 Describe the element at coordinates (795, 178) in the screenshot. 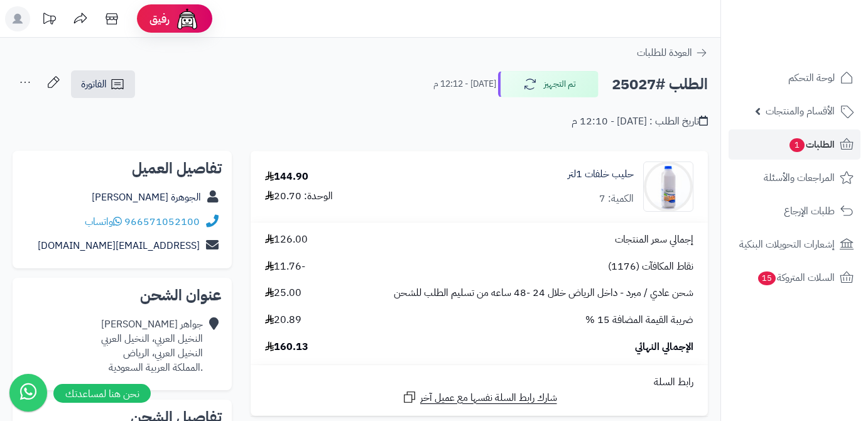

I see `a: المراجعات والأسئلة` at that location.